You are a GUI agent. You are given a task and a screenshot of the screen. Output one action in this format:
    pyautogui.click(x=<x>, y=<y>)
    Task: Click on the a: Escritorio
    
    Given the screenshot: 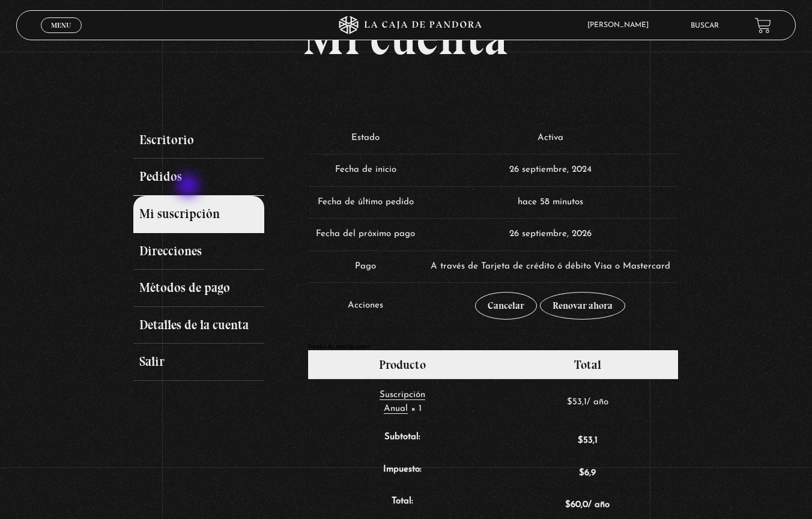 What is the action you would take?
    pyautogui.click(x=198, y=141)
    